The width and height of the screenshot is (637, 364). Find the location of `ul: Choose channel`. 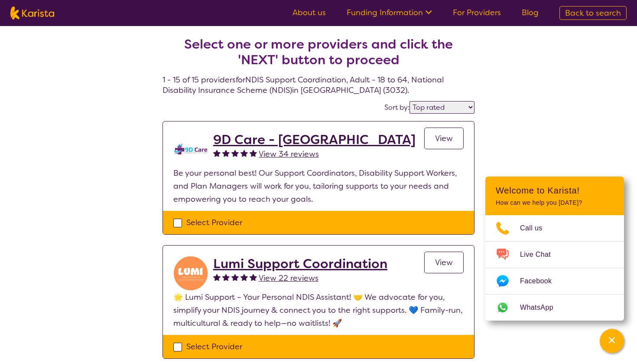

ul: Choose channel is located at coordinates (555, 268).